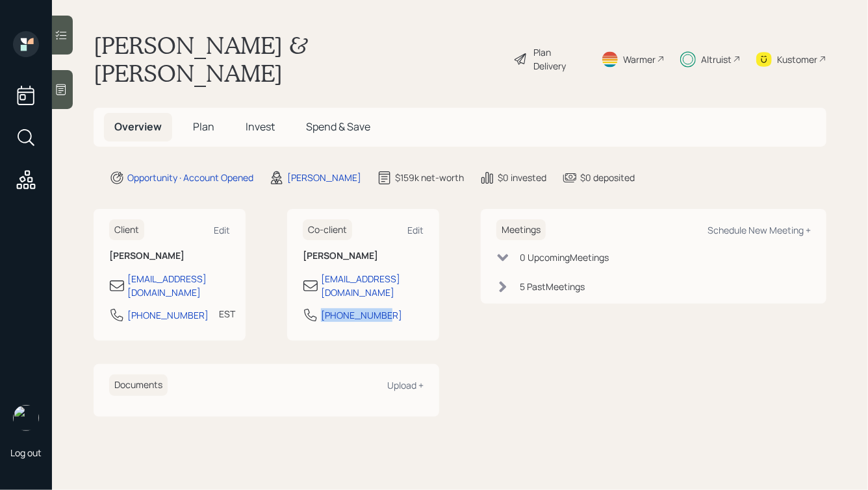 The height and width of the screenshot is (490, 868). I want to click on span: Overview, so click(138, 126).